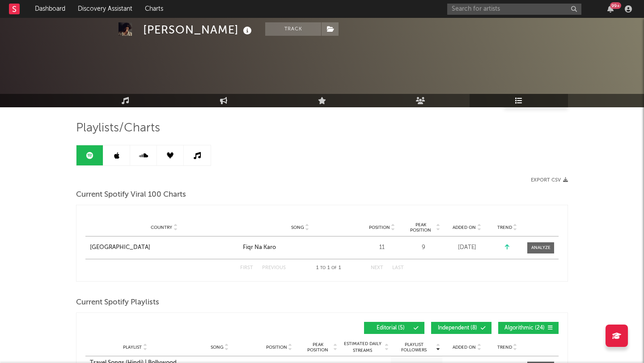 The height and width of the screenshot is (363, 644). What do you see at coordinates (293, 29) in the screenshot?
I see `button: Track` at bounding box center [293, 29].